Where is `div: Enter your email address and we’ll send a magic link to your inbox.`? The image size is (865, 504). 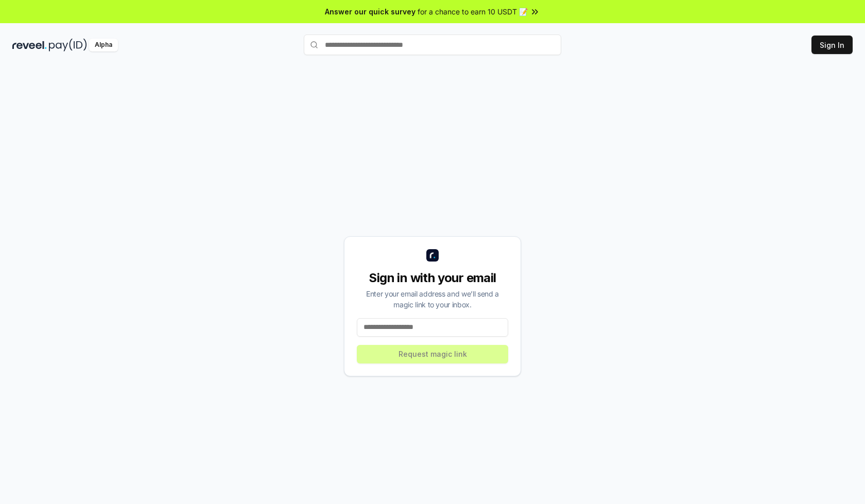 div: Enter your email address and we’ll send a magic link to your inbox. is located at coordinates (433, 299).